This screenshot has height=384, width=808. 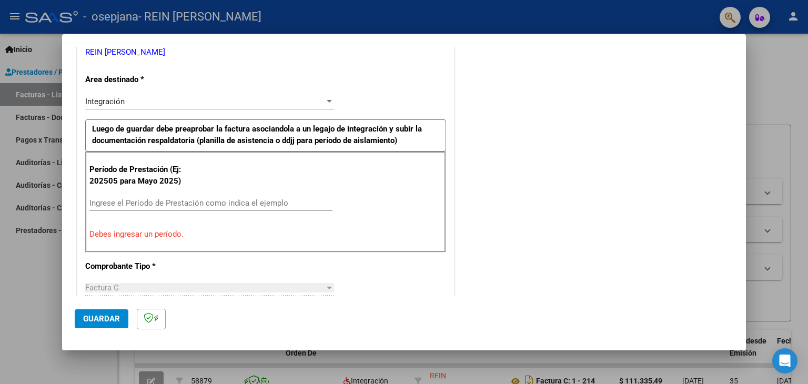 What do you see at coordinates (784, 361) in the screenshot?
I see `div: Open Intercom Messenger` at bounding box center [784, 361].